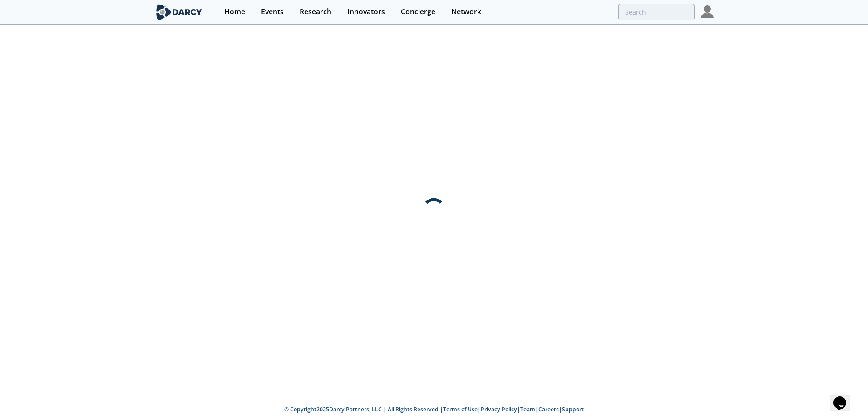  What do you see at coordinates (366, 12) in the screenshot?
I see `div: Innovators` at bounding box center [366, 12].